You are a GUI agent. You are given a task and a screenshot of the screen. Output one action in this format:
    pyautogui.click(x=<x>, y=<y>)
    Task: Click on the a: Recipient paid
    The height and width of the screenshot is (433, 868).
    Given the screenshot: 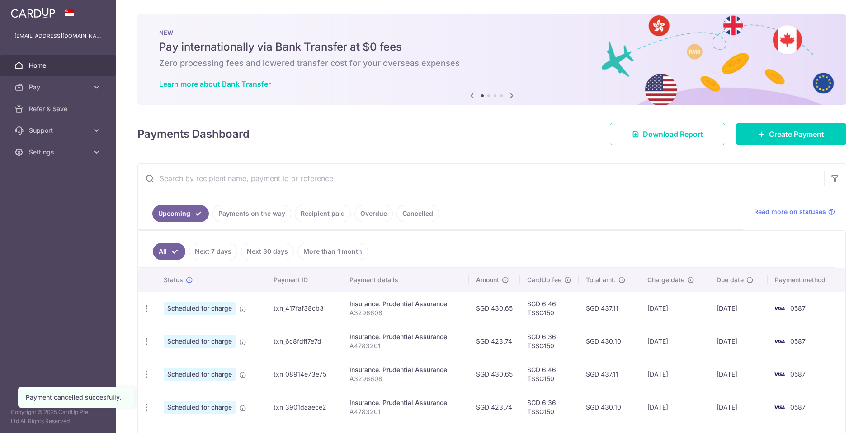 What is the action you would take?
    pyautogui.click(x=323, y=214)
    